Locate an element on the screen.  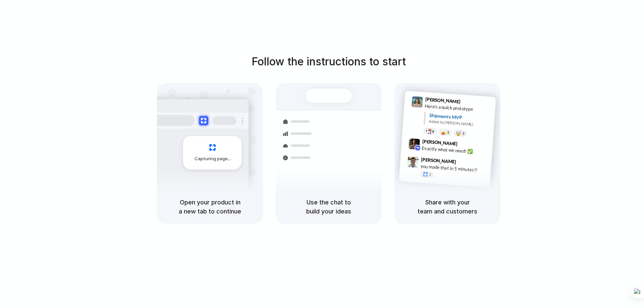
span: 9:42 AM is located at coordinates (466, 145).